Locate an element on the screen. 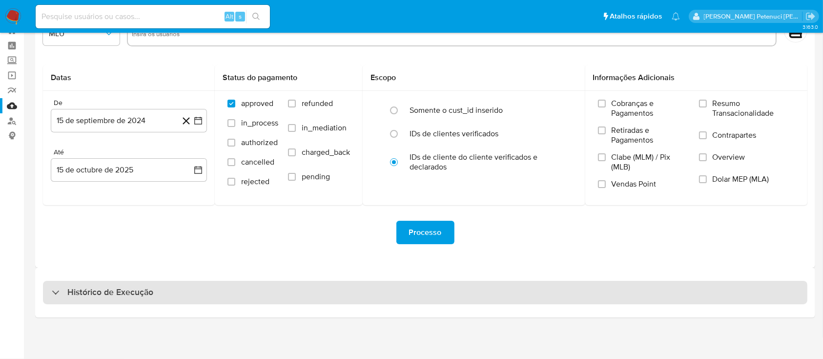 This screenshot has height=359, width=823. input: Pesquise usuários ou casos... is located at coordinates (153, 17).